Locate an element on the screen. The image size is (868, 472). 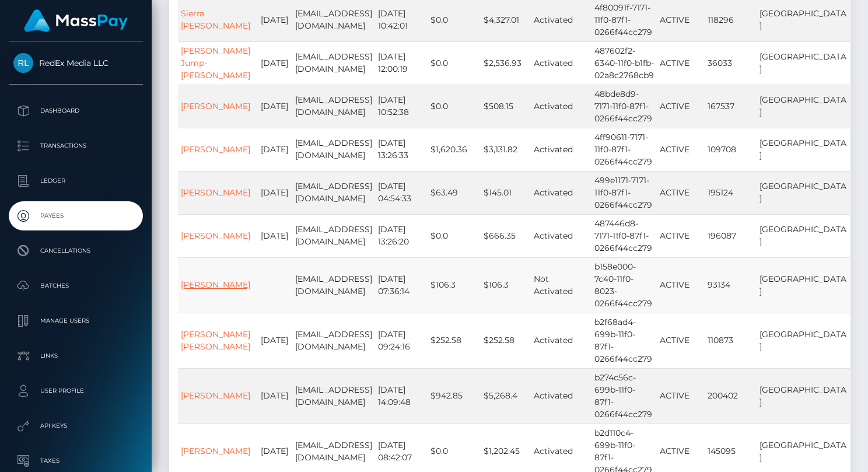
p: Transactions is located at coordinates (76, 146).